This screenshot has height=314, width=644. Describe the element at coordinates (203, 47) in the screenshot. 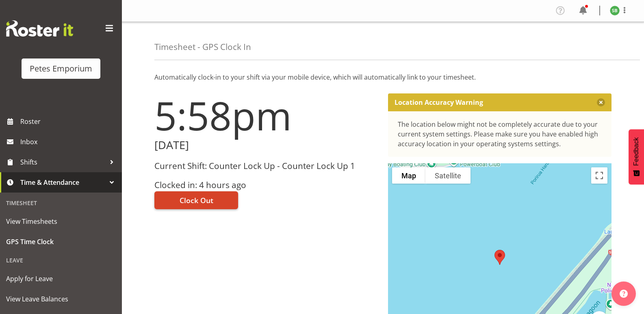

I see `h4: Timesheet - GPS Clock In` at that location.